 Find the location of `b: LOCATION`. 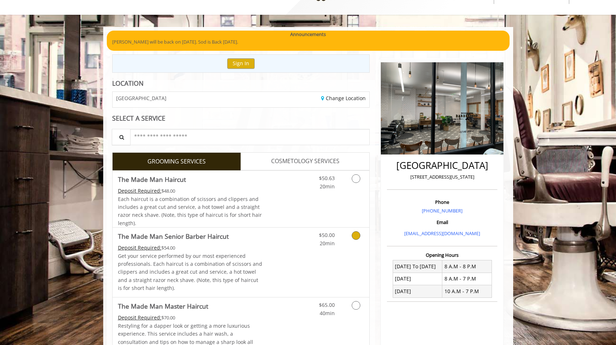

b: LOCATION is located at coordinates (128, 83).